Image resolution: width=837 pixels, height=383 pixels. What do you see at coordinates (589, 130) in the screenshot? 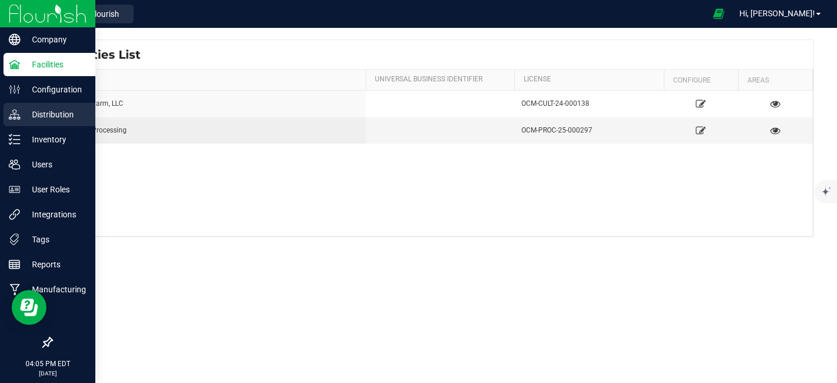
I see `div: OCM-PROC-25-000297` at bounding box center [589, 130].